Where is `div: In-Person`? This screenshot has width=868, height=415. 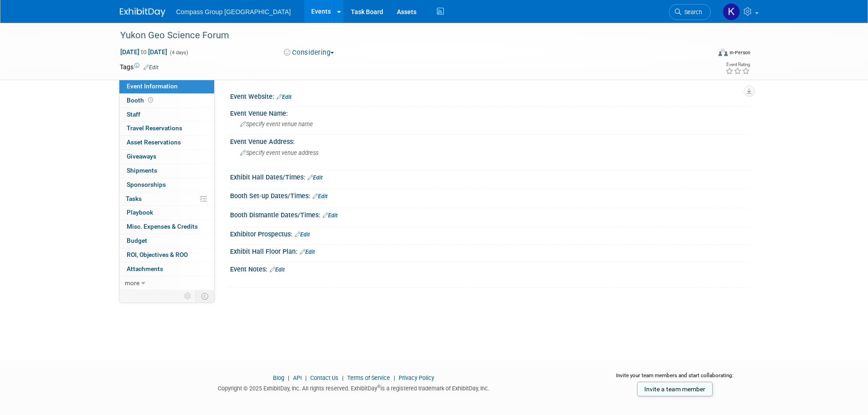 div: In-Person is located at coordinates (739, 52).